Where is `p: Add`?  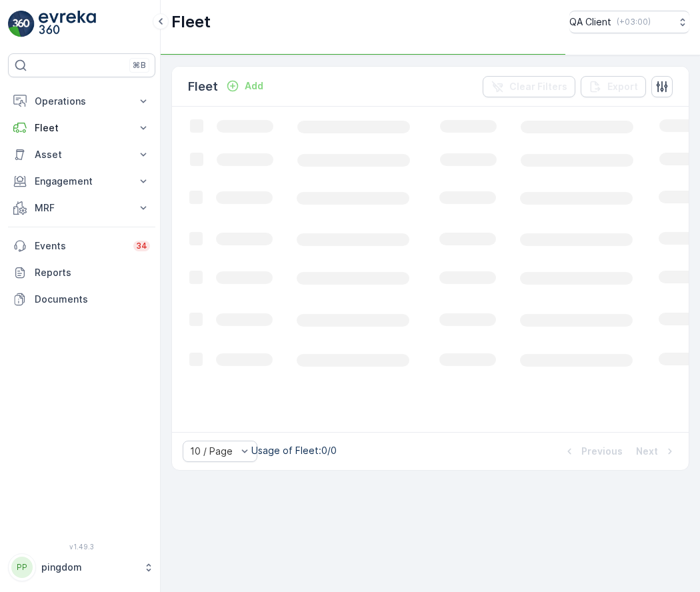 p: Add is located at coordinates (254, 86).